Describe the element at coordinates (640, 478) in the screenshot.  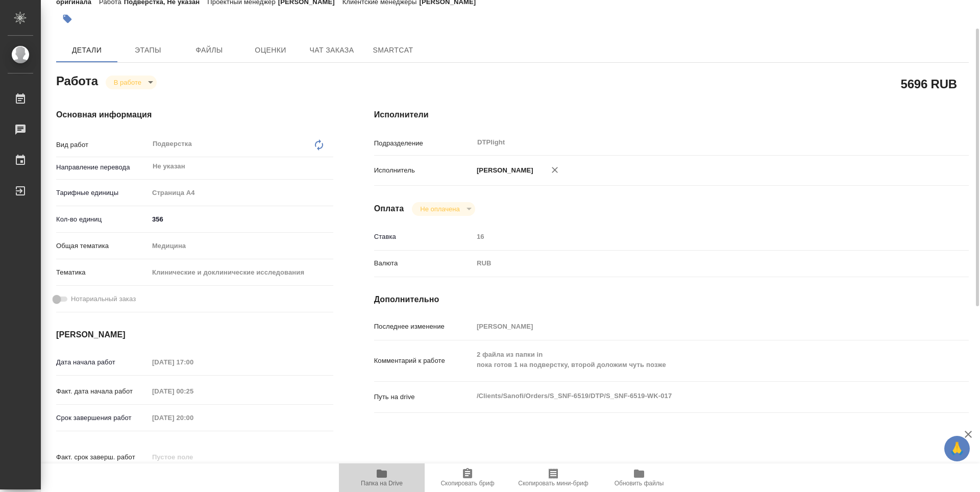
I see `button: Обновить файлы` at that location.